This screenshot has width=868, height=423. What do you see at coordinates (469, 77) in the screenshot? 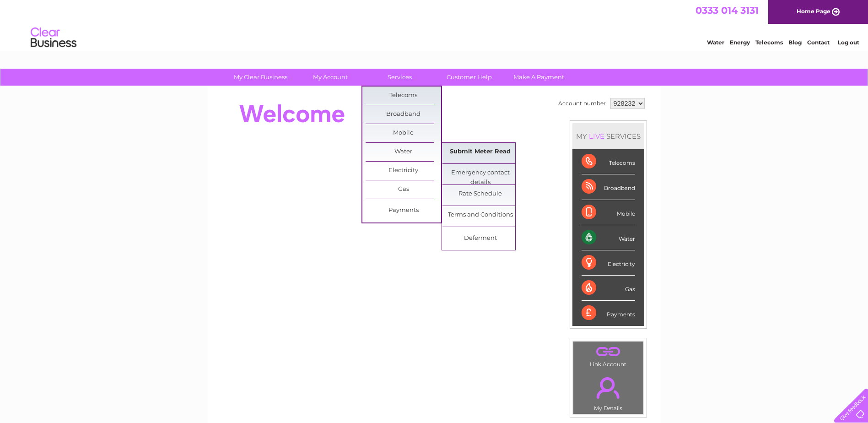
I see `a: Customer Help` at bounding box center [469, 77].